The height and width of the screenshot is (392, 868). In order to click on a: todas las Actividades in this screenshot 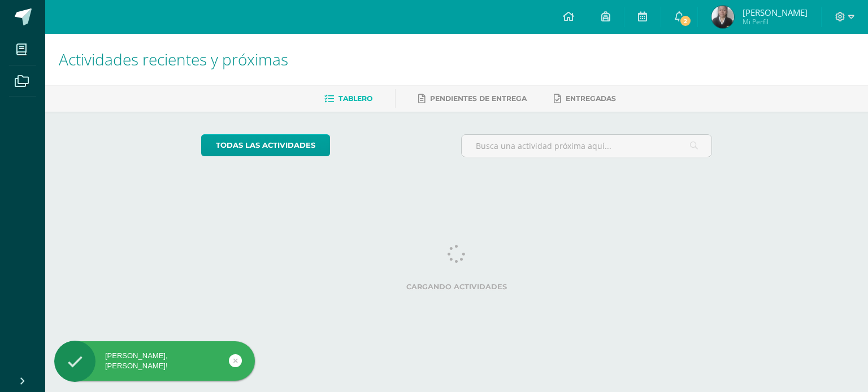, I will do `click(266, 145)`.